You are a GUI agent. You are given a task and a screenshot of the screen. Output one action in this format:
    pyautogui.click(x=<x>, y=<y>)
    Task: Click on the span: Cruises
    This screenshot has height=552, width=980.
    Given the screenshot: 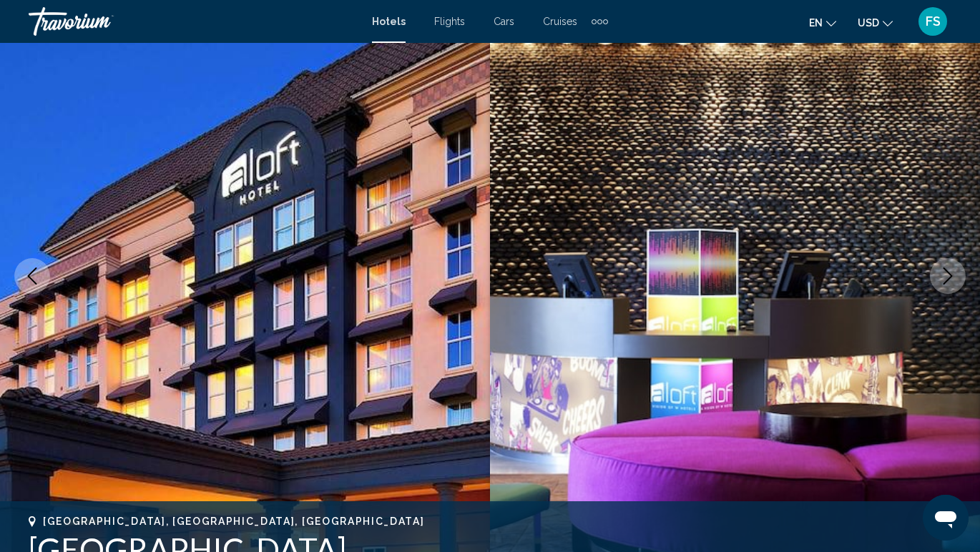 What is the action you would take?
    pyautogui.click(x=560, y=21)
    